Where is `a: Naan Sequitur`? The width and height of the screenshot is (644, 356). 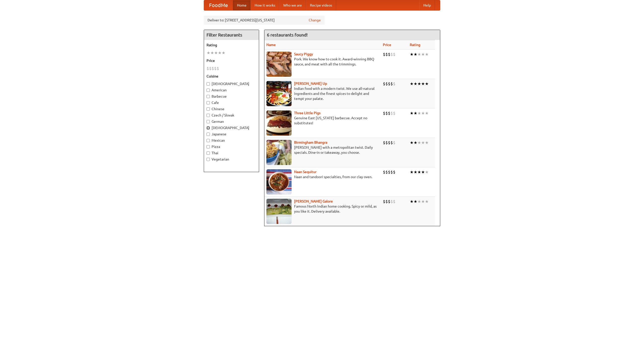 a: Naan Sequitur is located at coordinates (305, 172).